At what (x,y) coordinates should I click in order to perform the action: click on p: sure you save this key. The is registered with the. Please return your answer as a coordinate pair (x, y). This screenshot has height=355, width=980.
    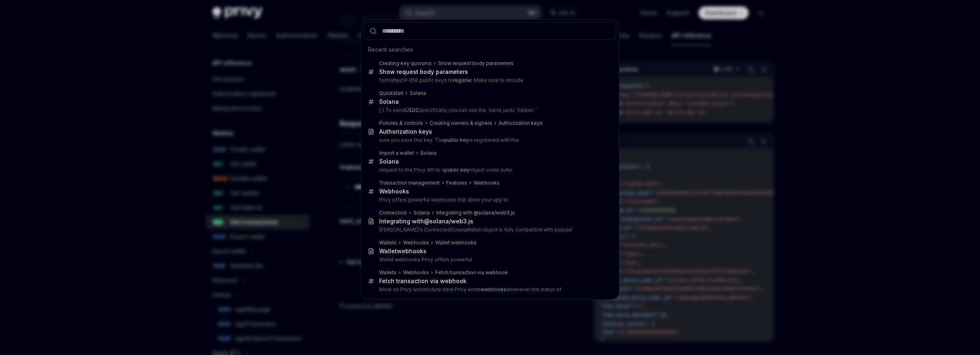
    Looking at the image, I should click on (490, 140).